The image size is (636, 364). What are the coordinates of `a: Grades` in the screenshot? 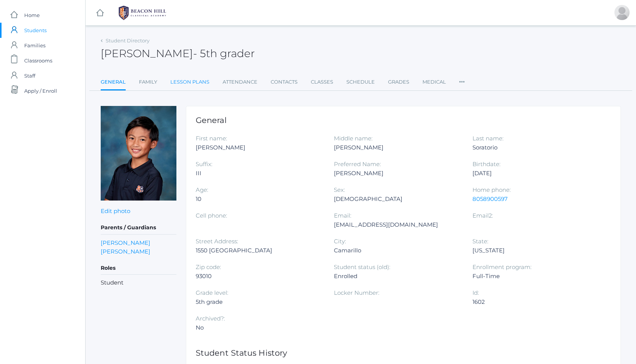 It's located at (399, 82).